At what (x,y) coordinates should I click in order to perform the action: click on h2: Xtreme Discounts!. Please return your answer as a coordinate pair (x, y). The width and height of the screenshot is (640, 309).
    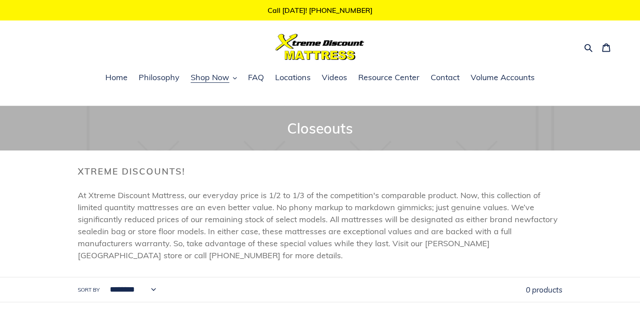
    Looking at the image, I should click on (320, 171).